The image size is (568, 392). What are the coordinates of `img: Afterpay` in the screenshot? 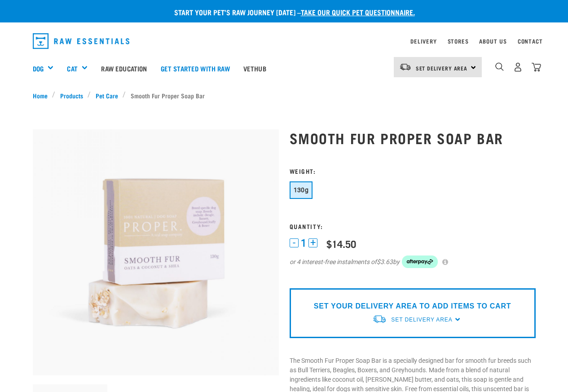 It's located at (420, 261).